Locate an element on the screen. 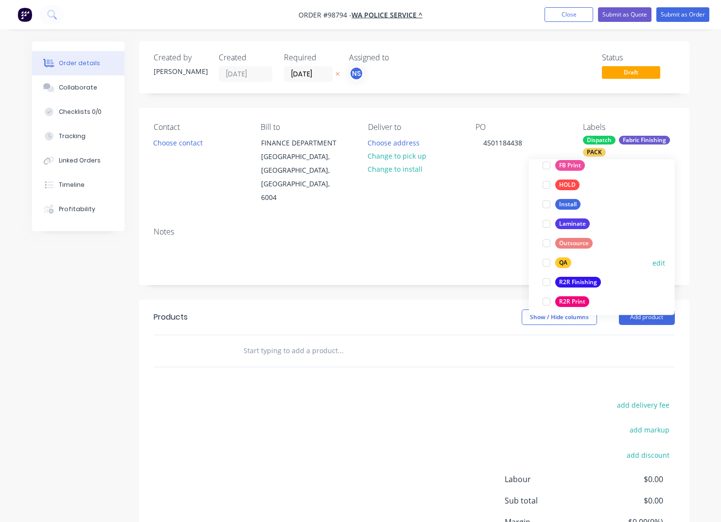  div: Linked Orders is located at coordinates (80, 160).